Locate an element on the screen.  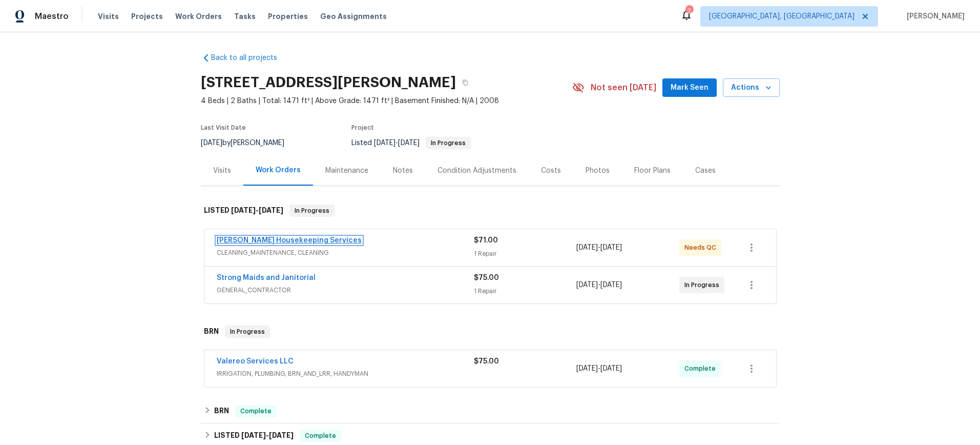
span: Mark Seen is located at coordinates (690, 88).